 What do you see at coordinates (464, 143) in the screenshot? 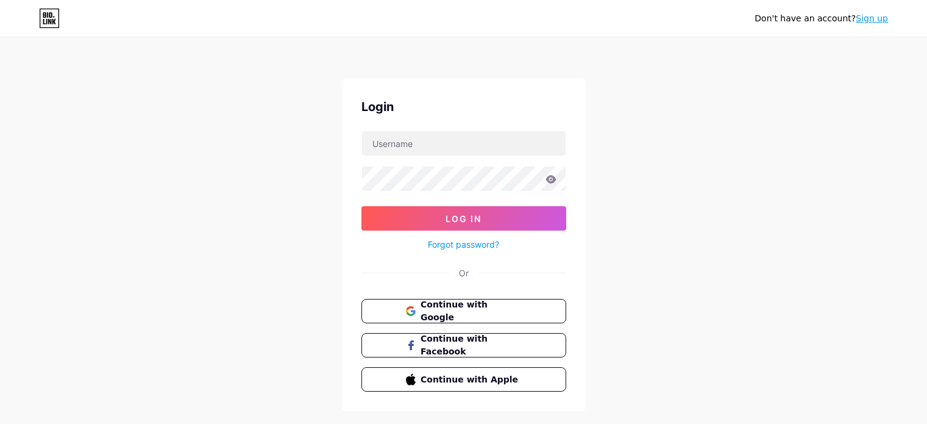
I see `input: Username` at bounding box center [464, 143].